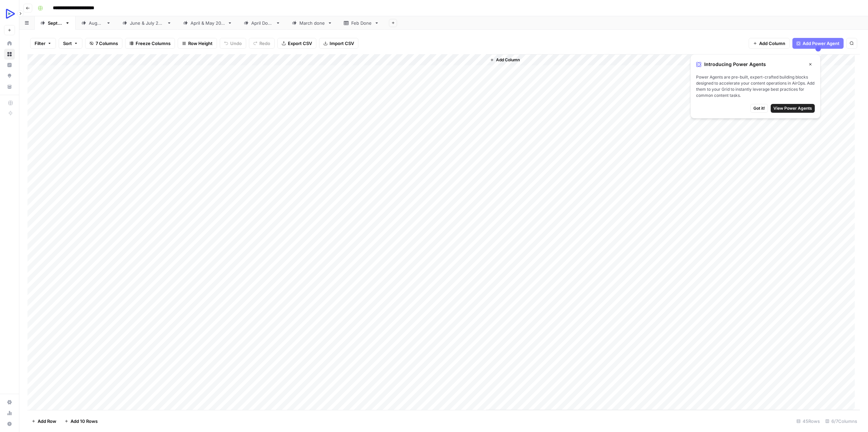 This screenshot has height=432, width=868. Describe the element at coordinates (841, 421) in the screenshot. I see `div: 6/7 Columns` at that location.